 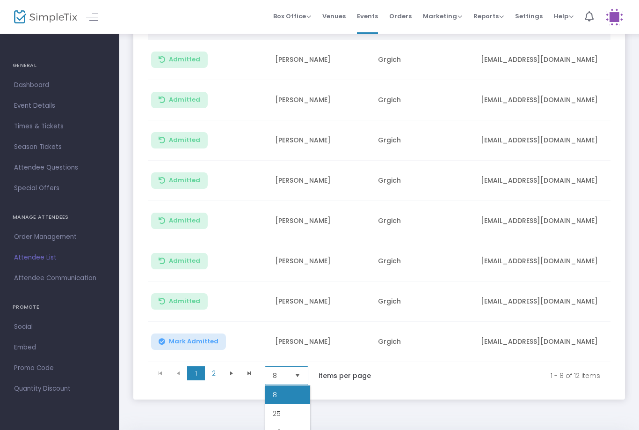 I want to click on button: Select, so click(x=298, y=375).